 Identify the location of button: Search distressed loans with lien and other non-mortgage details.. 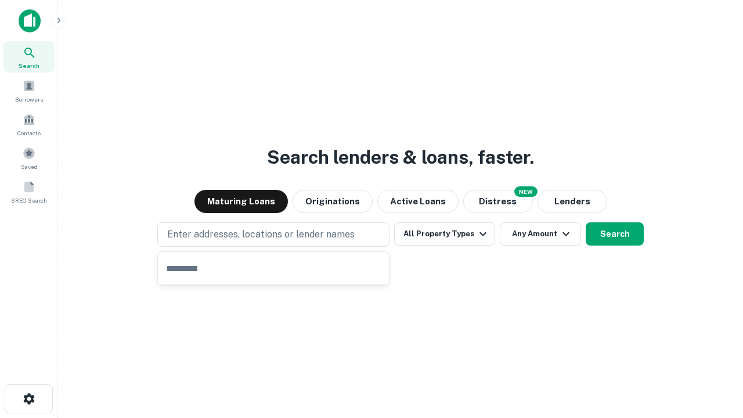
(498, 202).